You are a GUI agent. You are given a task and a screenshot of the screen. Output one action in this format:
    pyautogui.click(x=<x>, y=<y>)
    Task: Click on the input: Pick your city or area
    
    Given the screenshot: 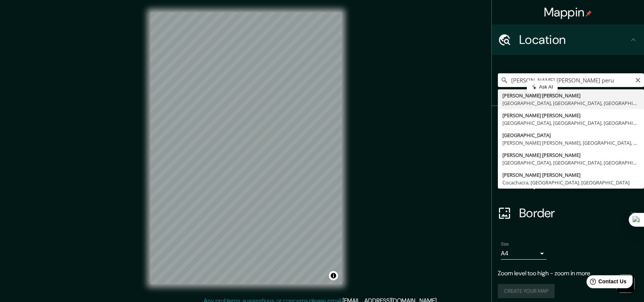 What is the action you would take?
    pyautogui.click(x=571, y=80)
    